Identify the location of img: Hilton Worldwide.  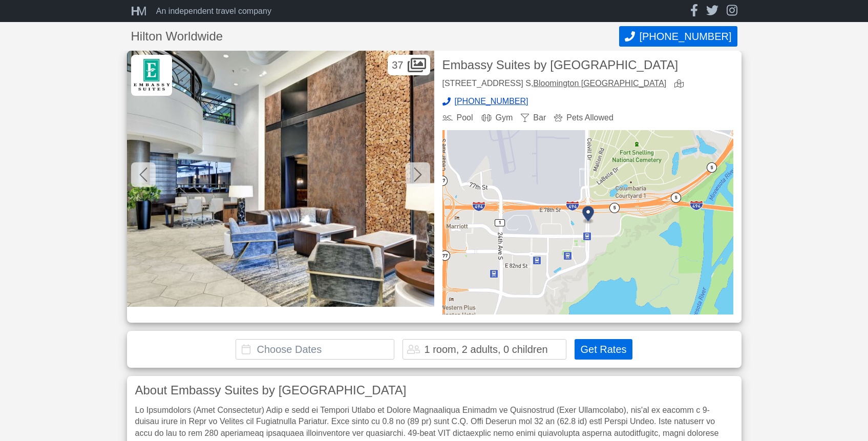
(152, 75).